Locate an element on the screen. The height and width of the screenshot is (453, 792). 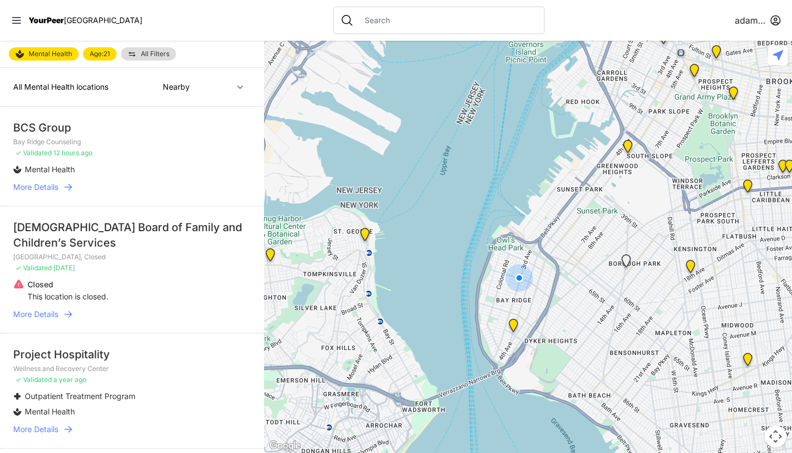
span: 12 hours ago is located at coordinates (73, 152).